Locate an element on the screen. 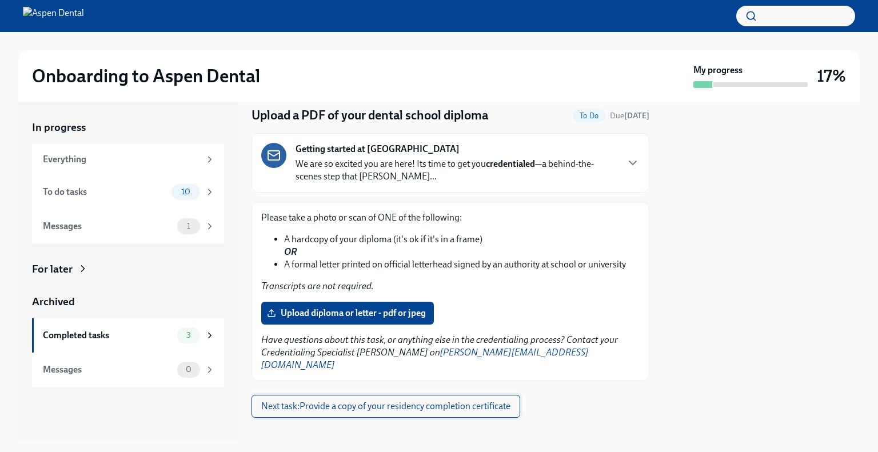 The width and height of the screenshot is (878, 452). a: Everything is located at coordinates (128, 160).